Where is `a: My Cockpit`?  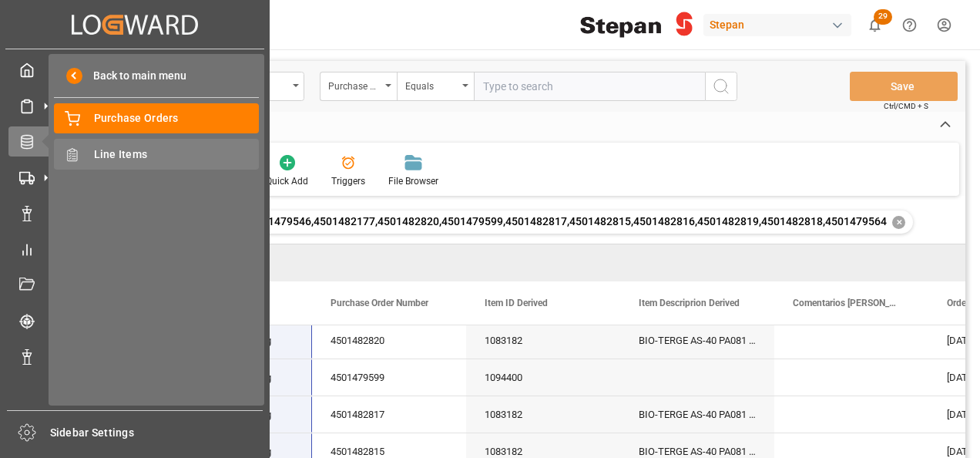
a: My Cockpit is located at coordinates (135, 69).